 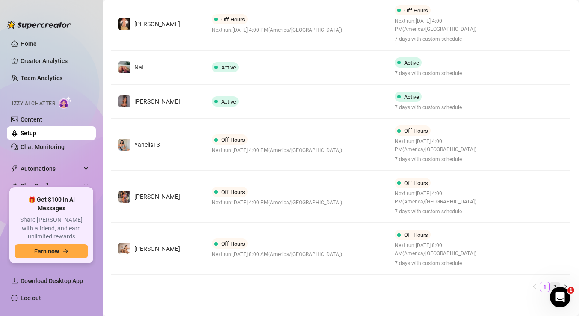 What do you see at coordinates (566, 287) in the screenshot?
I see `li: Next Page` at bounding box center [566, 287].